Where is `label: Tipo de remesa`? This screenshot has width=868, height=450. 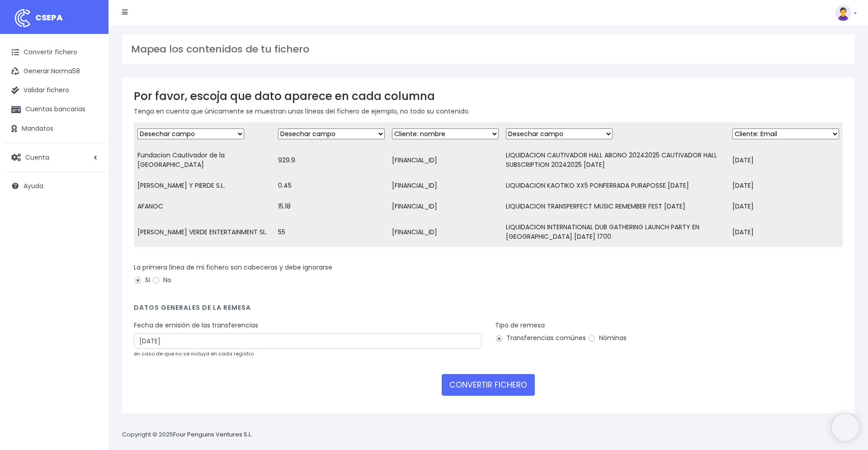
label: Tipo de remesa is located at coordinates (520, 325).